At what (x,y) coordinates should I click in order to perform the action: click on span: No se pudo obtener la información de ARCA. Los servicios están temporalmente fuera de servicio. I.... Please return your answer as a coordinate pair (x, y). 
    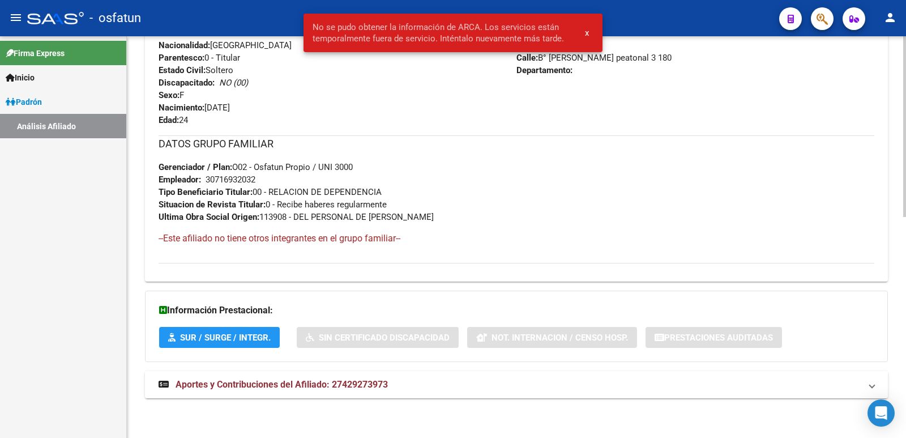
    Looking at the image, I should click on (442, 33).